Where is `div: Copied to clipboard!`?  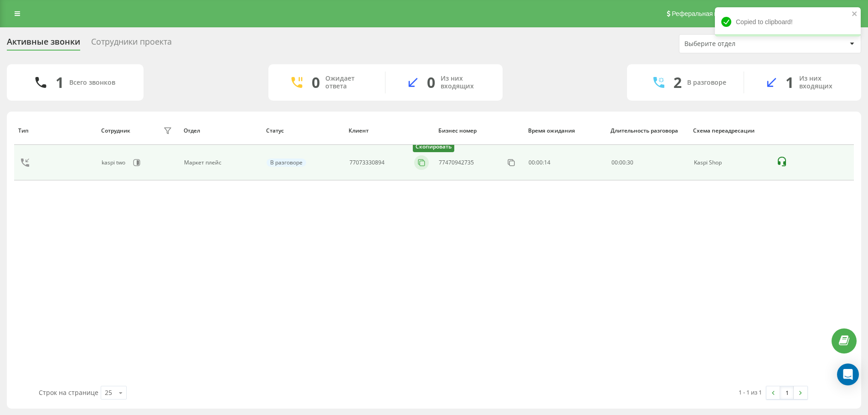
div: Copied to clipboard! is located at coordinates (788, 22).